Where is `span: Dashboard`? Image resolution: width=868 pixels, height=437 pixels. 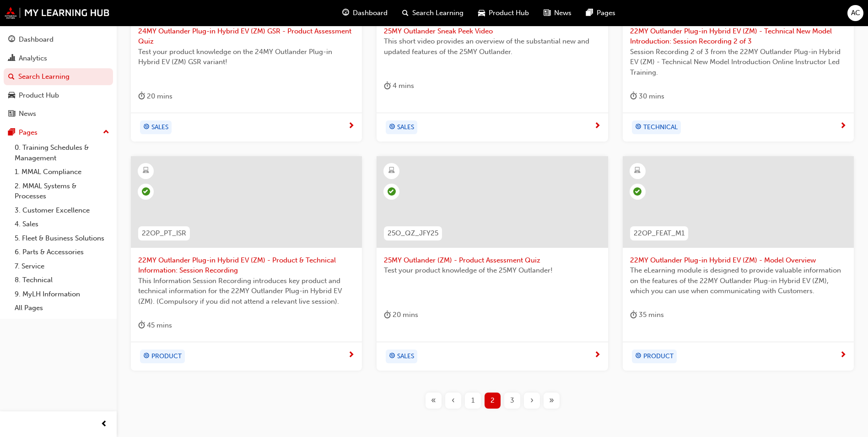
span: Dashboard is located at coordinates (370, 13).